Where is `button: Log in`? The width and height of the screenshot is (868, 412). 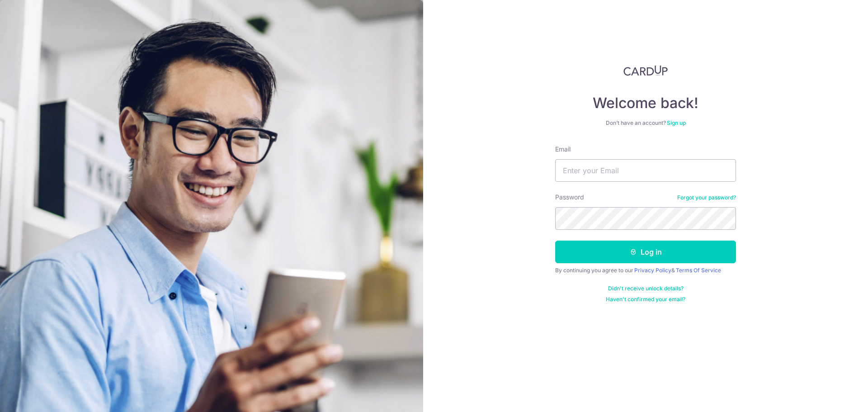
button: Log in is located at coordinates (646, 252).